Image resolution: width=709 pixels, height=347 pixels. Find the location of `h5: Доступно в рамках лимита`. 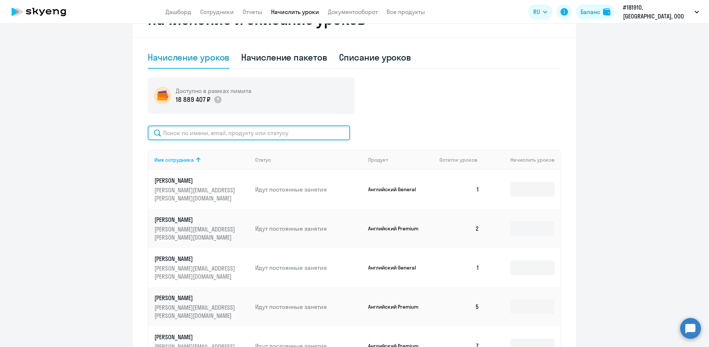

h5: Доступно в рамках лимита is located at coordinates (214, 91).